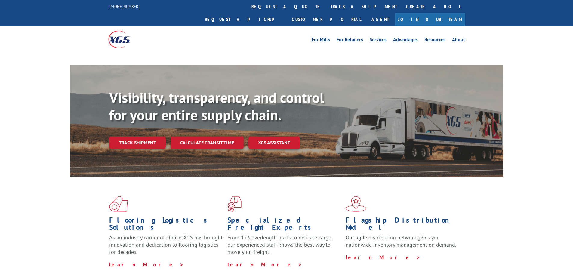 This screenshot has width=573, height=274. What do you see at coordinates (406, 41) in the screenshot?
I see `a: Advantages` at bounding box center [406, 41].